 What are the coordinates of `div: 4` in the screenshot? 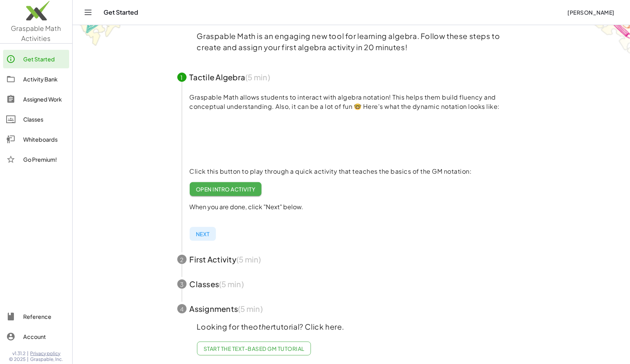 It's located at (182, 309).